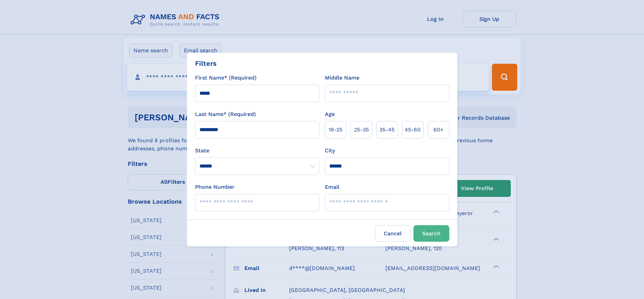 The height and width of the screenshot is (299, 644). Describe the element at coordinates (413, 130) in the screenshot. I see `span: 45‑60` at that location.